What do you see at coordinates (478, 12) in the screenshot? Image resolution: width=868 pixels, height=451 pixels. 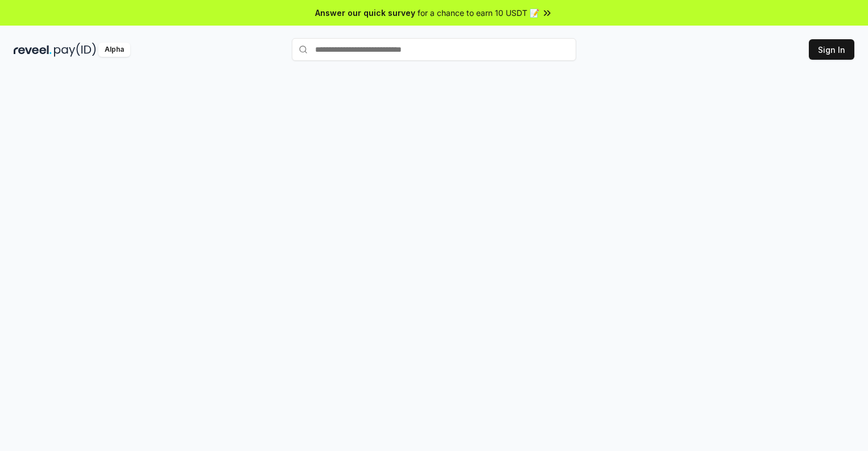 I see `span: for a chance to earn 10 USDT 📝` at bounding box center [478, 12].